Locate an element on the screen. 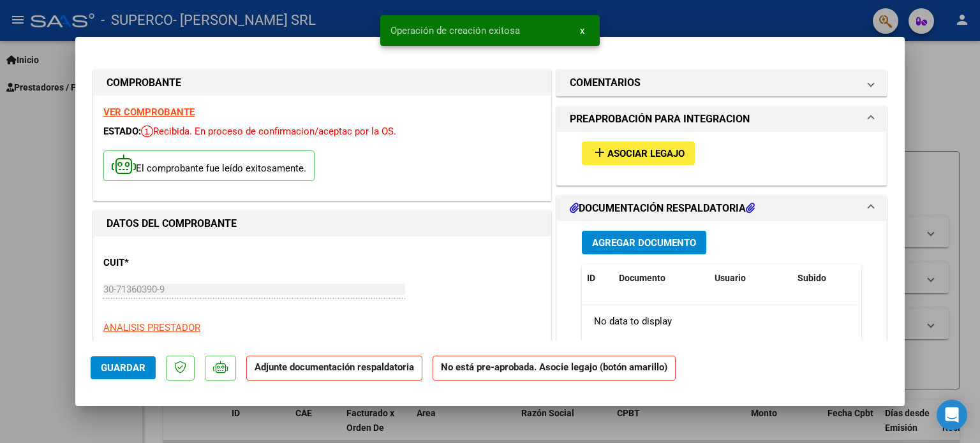 The width and height of the screenshot is (980, 443). datatable-header-cell: ID is located at coordinates (598, 278).